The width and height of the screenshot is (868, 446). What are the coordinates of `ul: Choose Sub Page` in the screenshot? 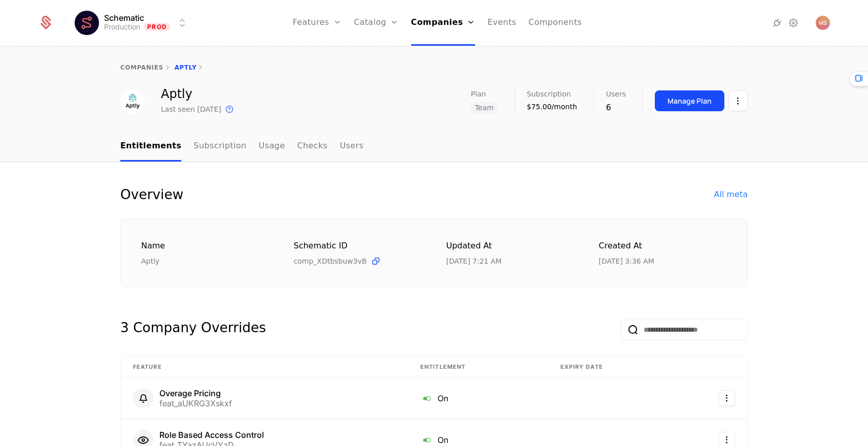 It's located at (242, 146).